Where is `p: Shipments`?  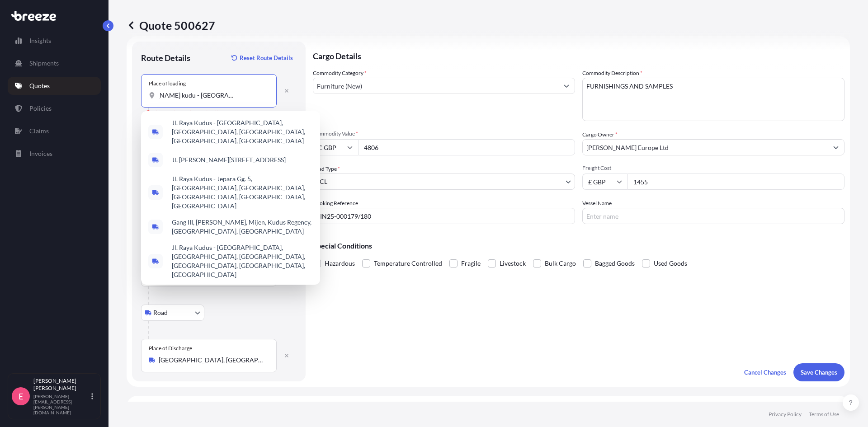 p: Shipments is located at coordinates (44, 63).